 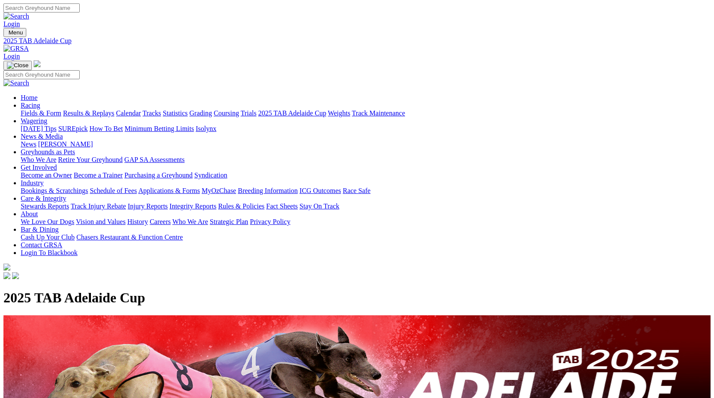 I want to click on a: Track Injury Rebate, so click(x=98, y=206).